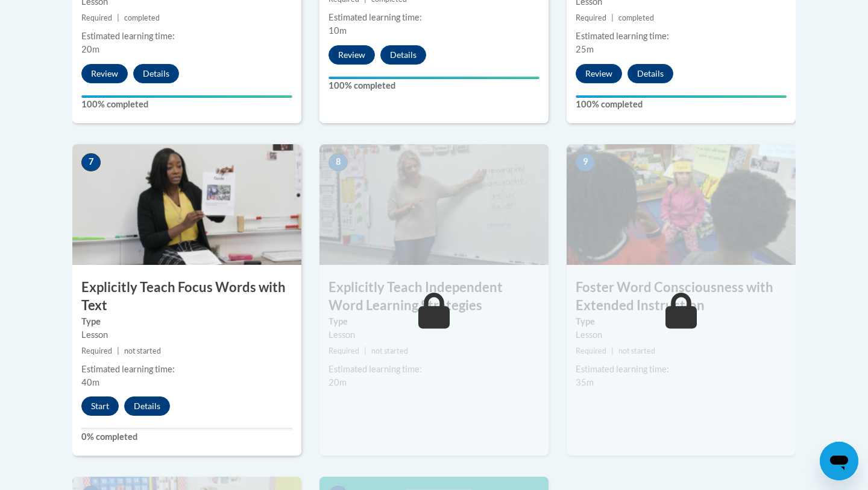  I want to click on h3: Explicitly Teach Independent Word Learning Strategies, so click(434, 297).